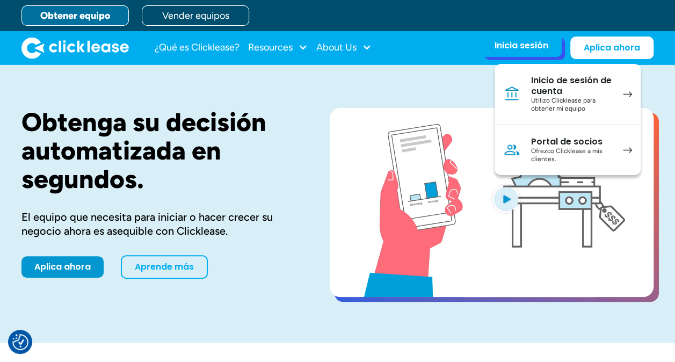 The image size is (675, 362). I want to click on div: Utilizo Clicklease para obtener mi equipo, so click(571, 105).